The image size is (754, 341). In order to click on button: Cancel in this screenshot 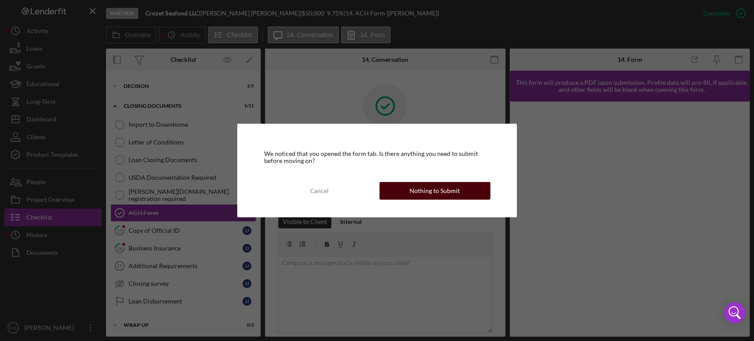, I will do `click(319, 191)`.